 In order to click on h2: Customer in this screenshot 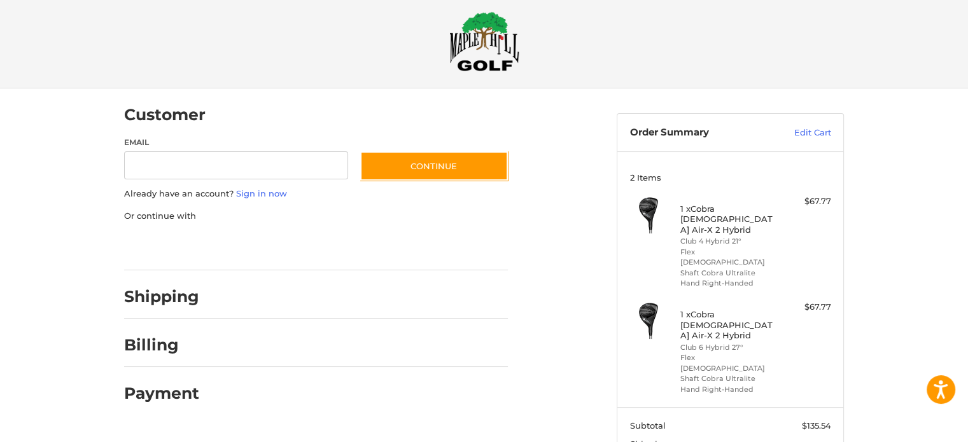, I will do `click(165, 115)`.